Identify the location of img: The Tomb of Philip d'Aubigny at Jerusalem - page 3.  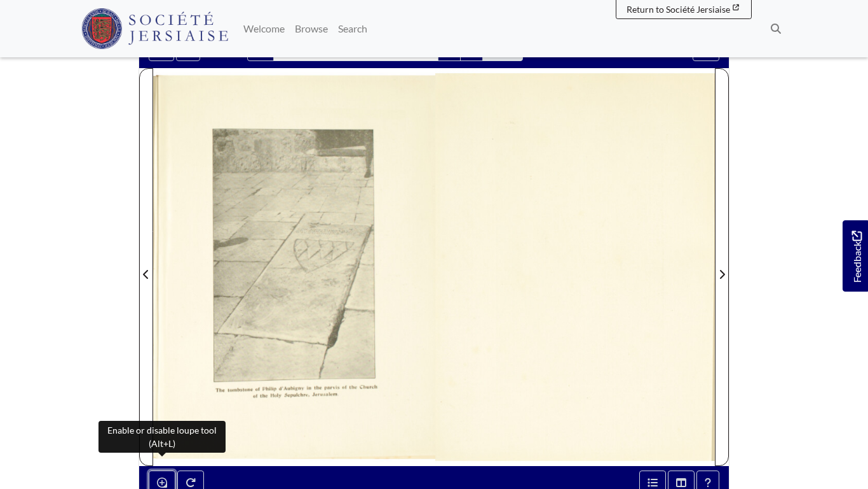
(575, 266).